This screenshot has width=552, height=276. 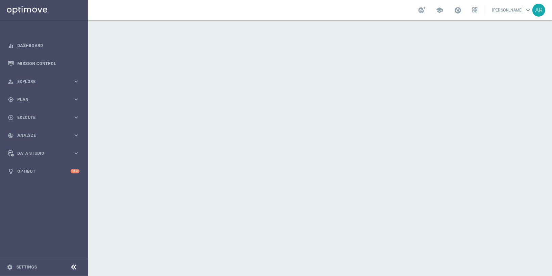 What do you see at coordinates (440, 10) in the screenshot?
I see `span: school` at bounding box center [440, 10].